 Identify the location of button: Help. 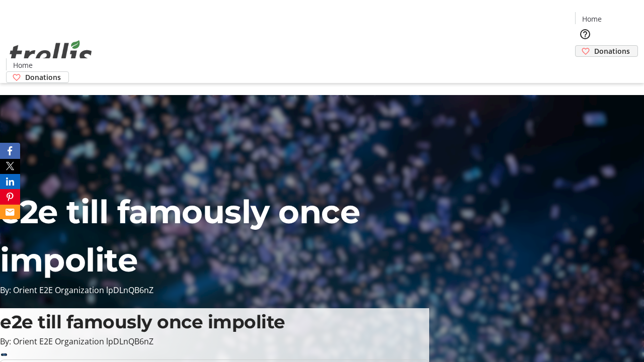
(585, 34).